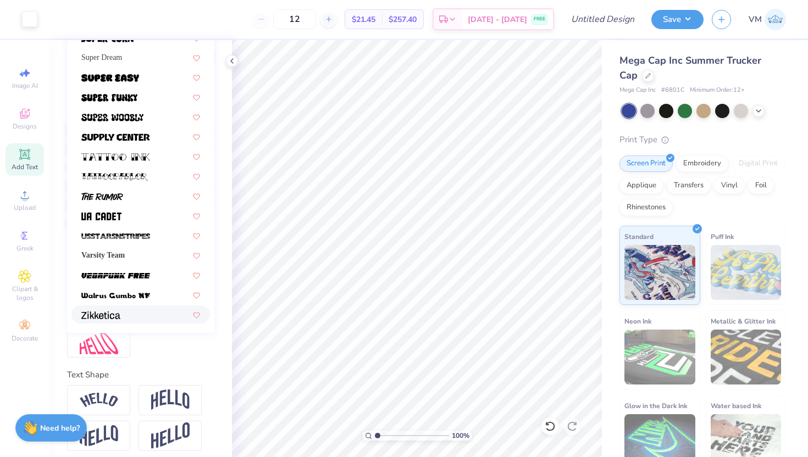  I want to click on span: Image AI, so click(25, 86).